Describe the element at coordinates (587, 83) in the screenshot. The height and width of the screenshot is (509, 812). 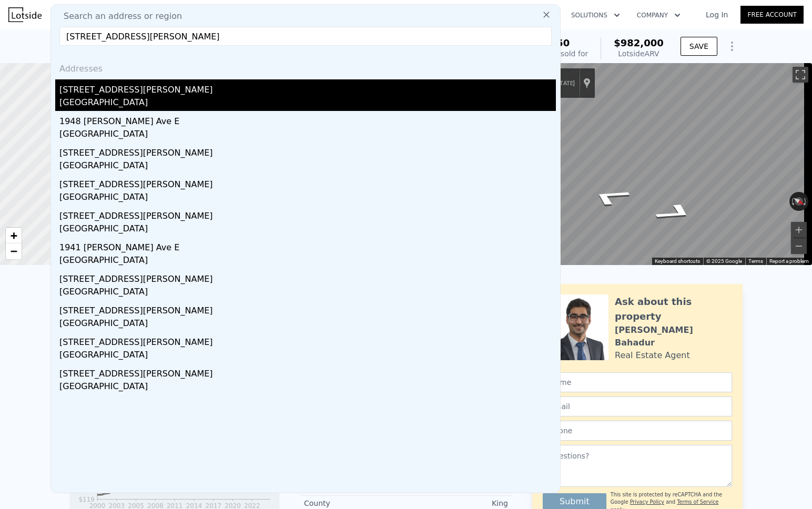
I see `a: Show location on map` at that location.